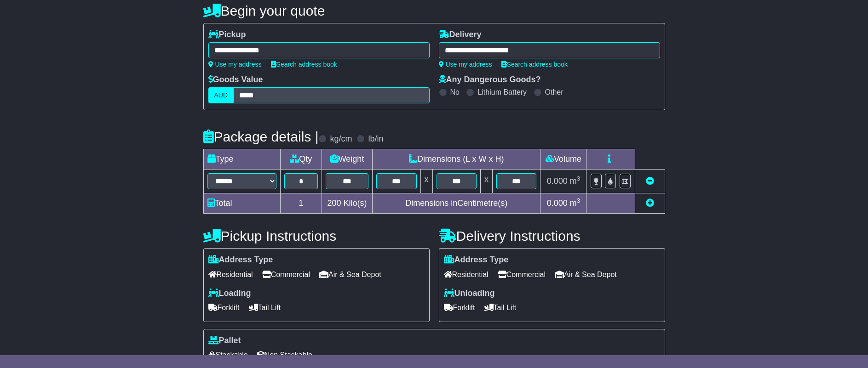  I want to click on label: lb/in, so click(376, 139).